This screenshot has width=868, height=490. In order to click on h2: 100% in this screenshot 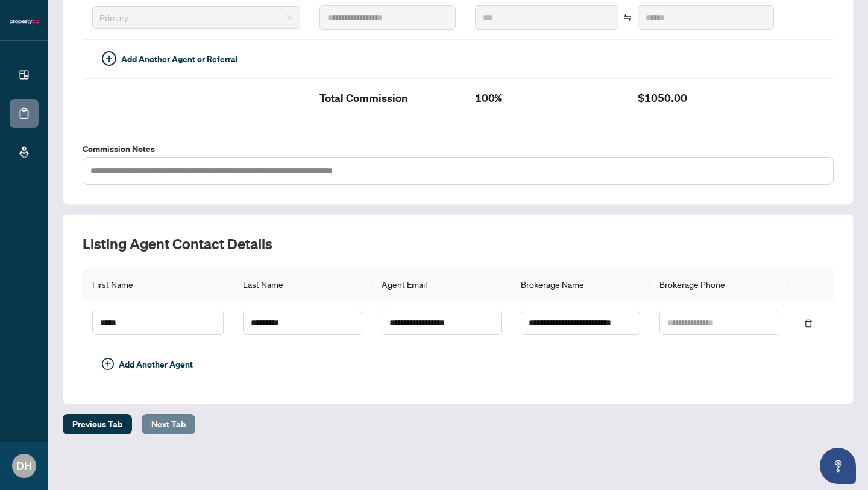, I will do `click(547, 98)`.